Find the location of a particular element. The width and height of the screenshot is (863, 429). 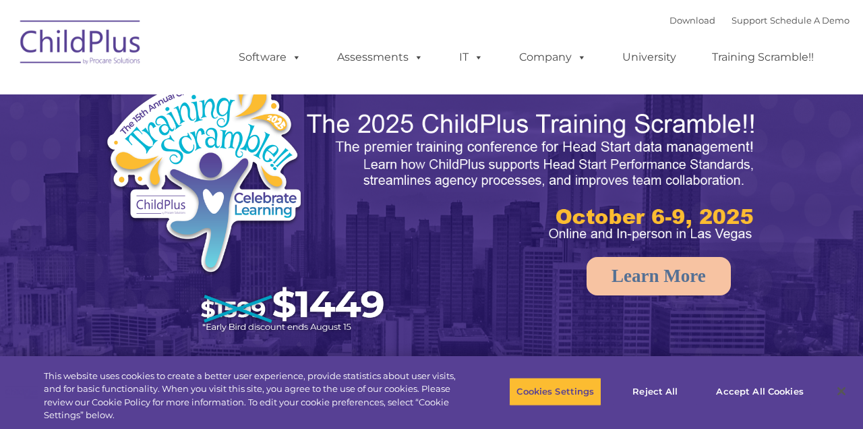

a: Download is located at coordinates (692, 20).